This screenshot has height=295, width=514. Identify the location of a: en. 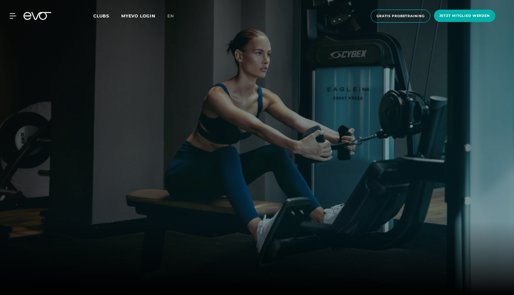
(174, 16).